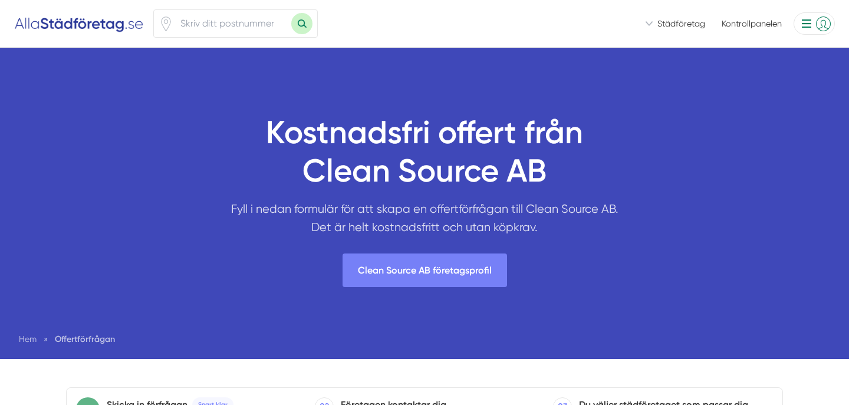  What do you see at coordinates (752, 24) in the screenshot?
I see `a: Kontrollpanelen` at bounding box center [752, 24].